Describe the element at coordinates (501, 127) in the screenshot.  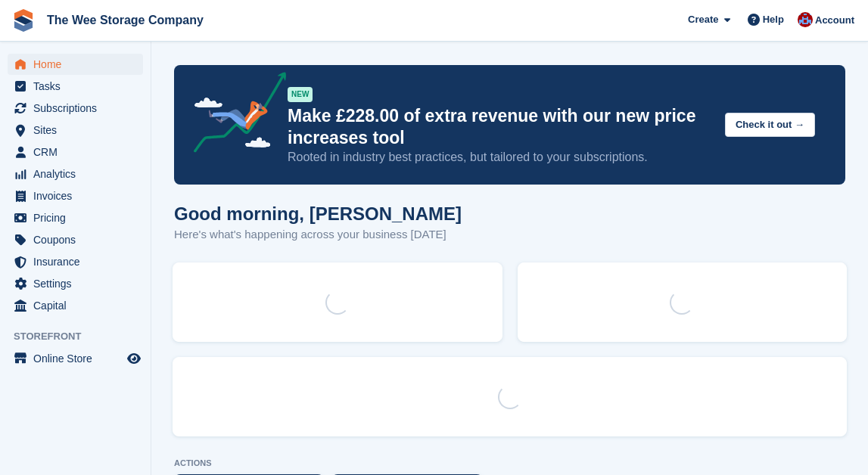
I see `p: Make £228.00 of extra revenue with our new price increases tool` at that location.